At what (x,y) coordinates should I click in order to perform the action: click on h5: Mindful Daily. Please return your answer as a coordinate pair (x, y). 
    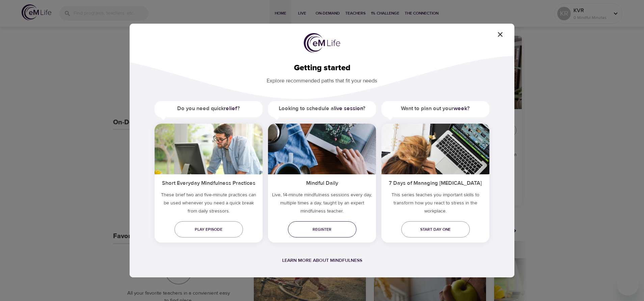
    Looking at the image, I should click on (322, 182).